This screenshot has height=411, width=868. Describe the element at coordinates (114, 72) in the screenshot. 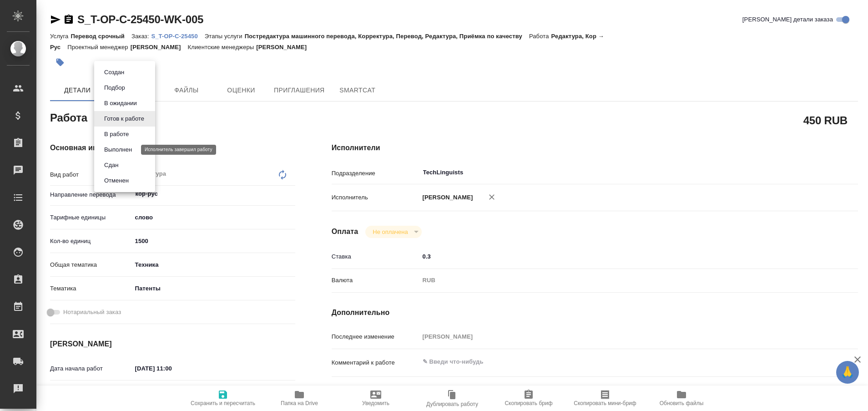

I see `button: Создан` at that location.